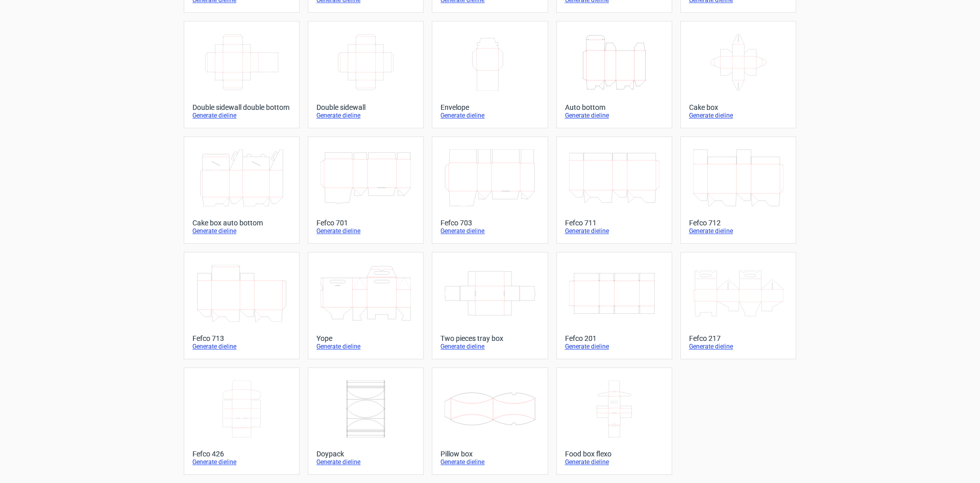 The height and width of the screenshot is (483, 980). What do you see at coordinates (614, 454) in the screenshot?
I see `div: Food box flexo` at bounding box center [614, 454].